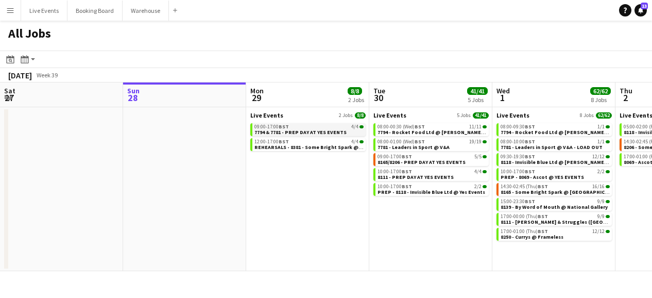  Describe the element at coordinates (415, 177) in the screenshot. I see `span: 8111 - PREP DAY AT YES EVENTS` at that location.